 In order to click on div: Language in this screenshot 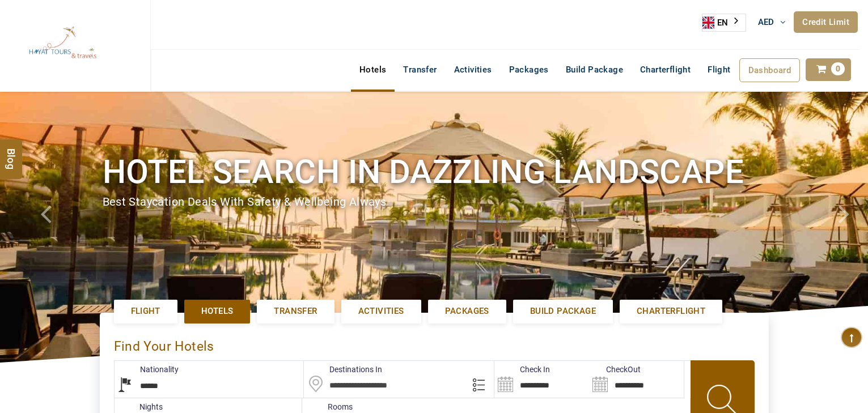, I will do `click(724, 23)`.